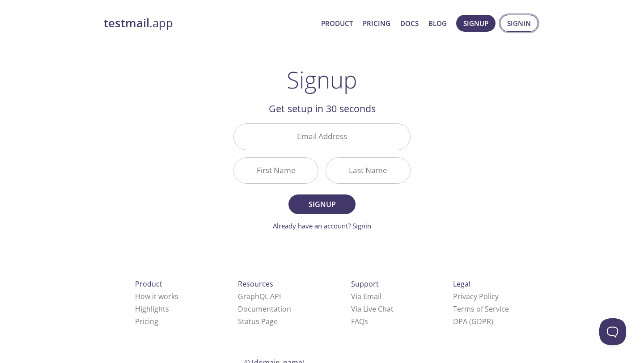 The width and height of the screenshot is (644, 363). Describe the element at coordinates (359, 321) in the screenshot. I see `a: FAQ` at that location.